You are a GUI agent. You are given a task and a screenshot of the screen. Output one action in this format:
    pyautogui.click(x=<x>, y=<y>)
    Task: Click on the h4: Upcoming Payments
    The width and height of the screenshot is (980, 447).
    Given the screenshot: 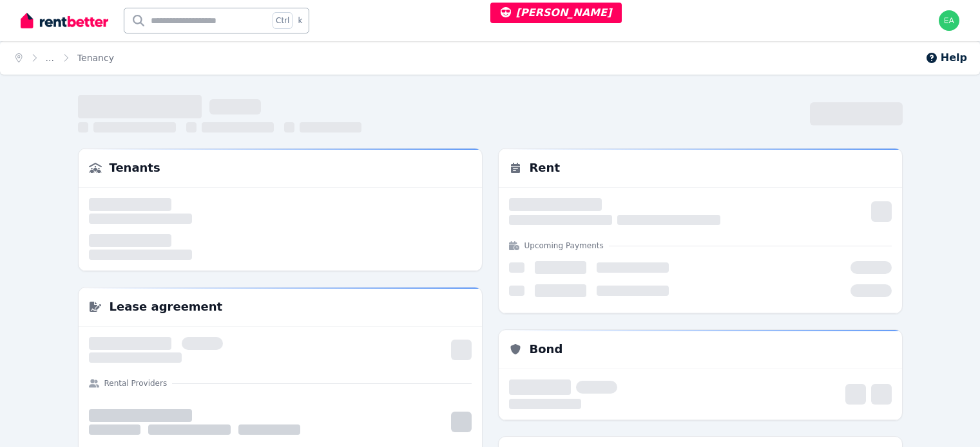 What is the action you would take?
    pyautogui.click(x=563, y=246)
    